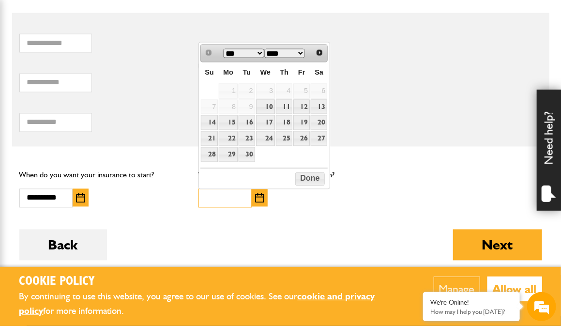 This screenshot has width=561, height=326. What do you see at coordinates (319, 138) in the screenshot?
I see `a: 27` at bounding box center [319, 138].